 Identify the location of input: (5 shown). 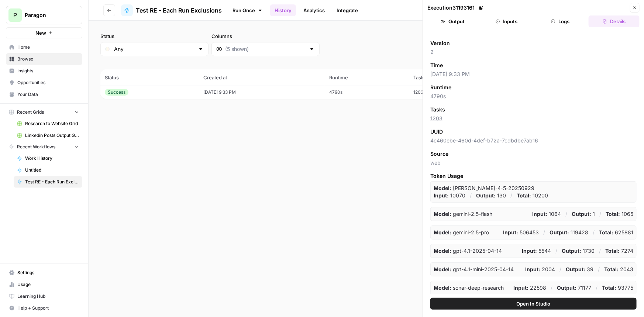
(266, 49).